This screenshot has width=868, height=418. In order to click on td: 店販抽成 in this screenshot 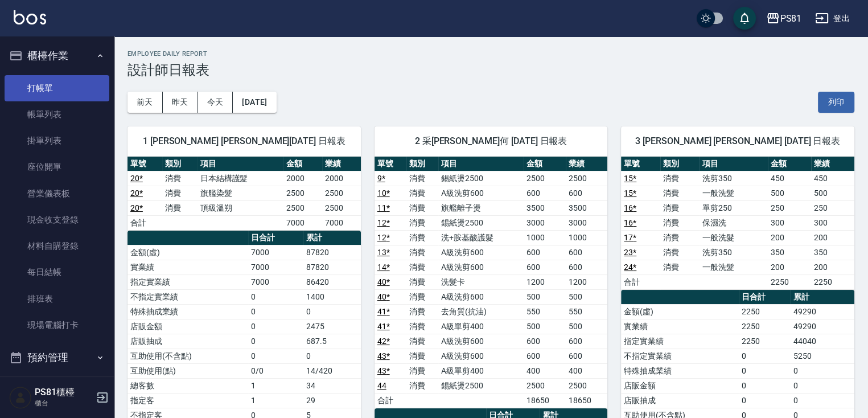, I will do `click(680, 400)`.